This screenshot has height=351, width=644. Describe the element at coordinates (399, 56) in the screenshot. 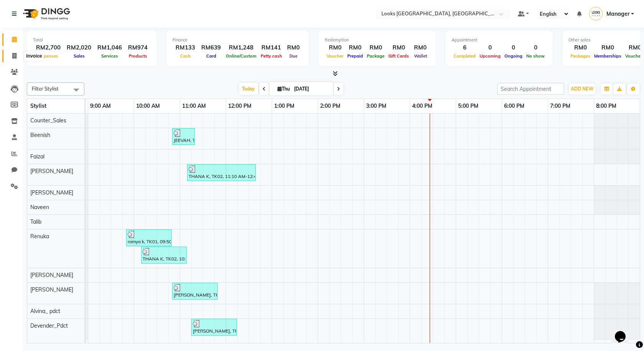

I see `span: Gift Cards` at that location.